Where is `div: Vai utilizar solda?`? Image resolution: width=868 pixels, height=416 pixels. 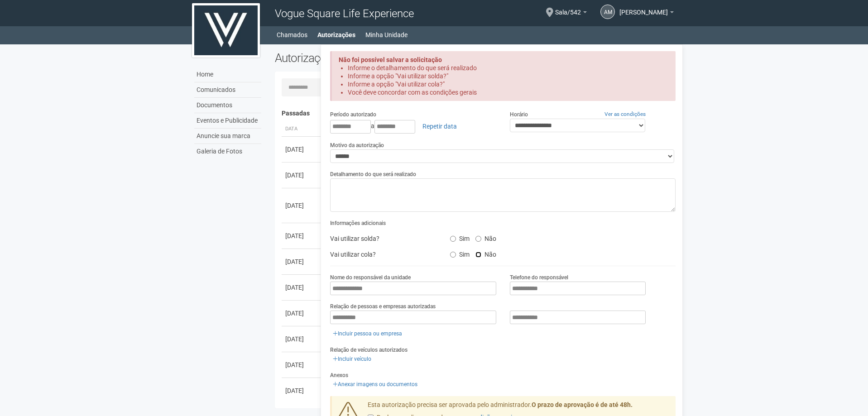
div: Vai utilizar solda? is located at coordinates (383, 239).